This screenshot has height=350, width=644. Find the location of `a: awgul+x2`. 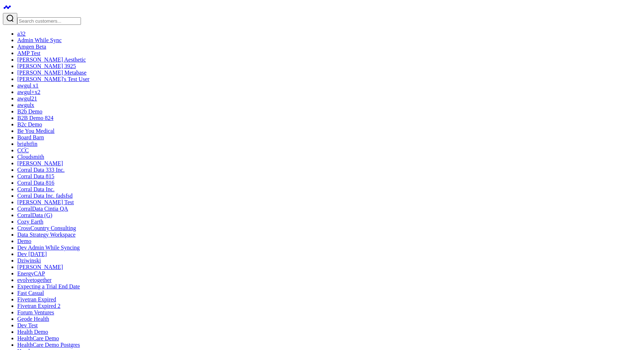

a: awgul+x2 is located at coordinates (29, 92).